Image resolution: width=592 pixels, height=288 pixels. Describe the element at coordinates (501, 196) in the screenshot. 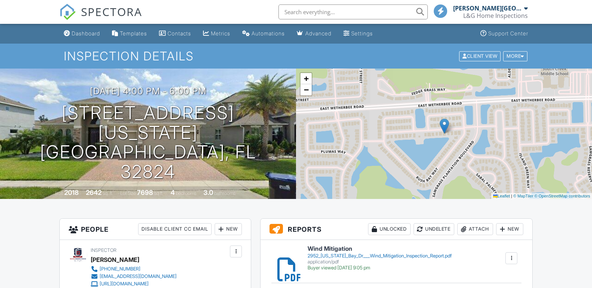

I see `a: Leaflet` at that location.